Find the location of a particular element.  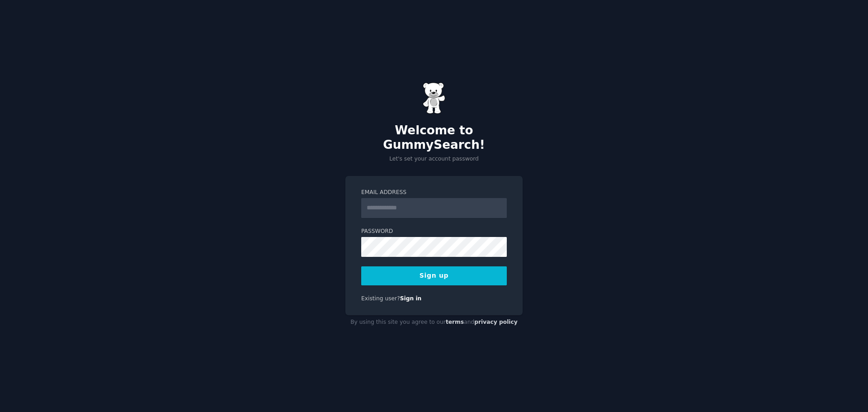

label: Password is located at coordinates (434, 231).